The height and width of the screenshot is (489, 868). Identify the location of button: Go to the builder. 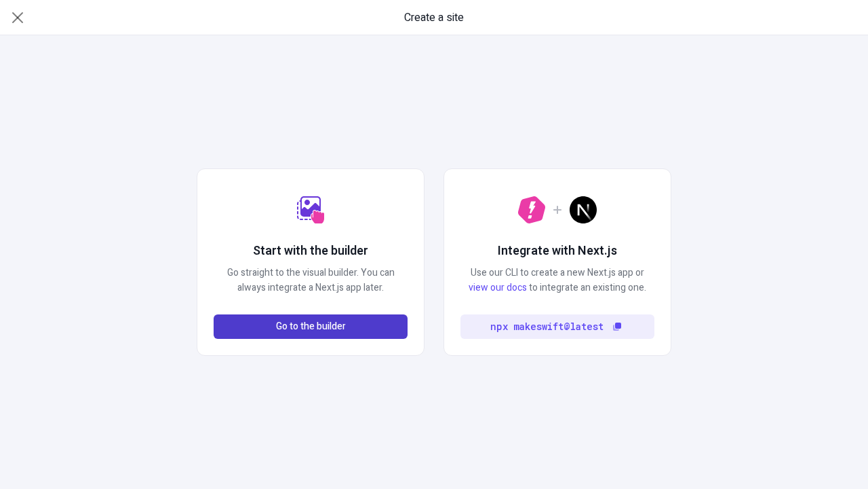
(311, 327).